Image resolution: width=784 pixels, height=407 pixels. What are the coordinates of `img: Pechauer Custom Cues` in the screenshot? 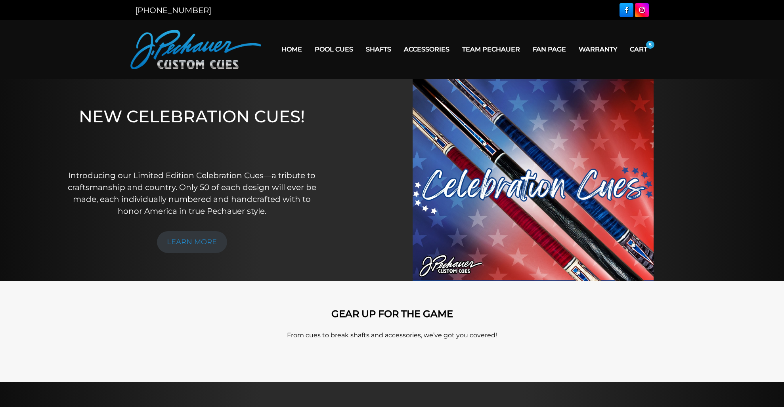 It's located at (196, 50).